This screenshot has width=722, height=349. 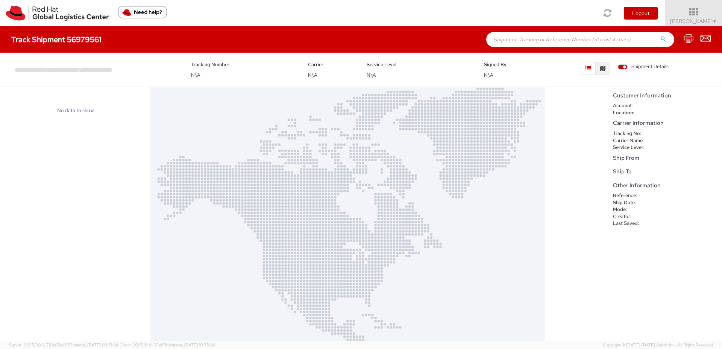 What do you see at coordinates (665, 158) in the screenshot?
I see `h5: Ship From` at bounding box center [665, 158].